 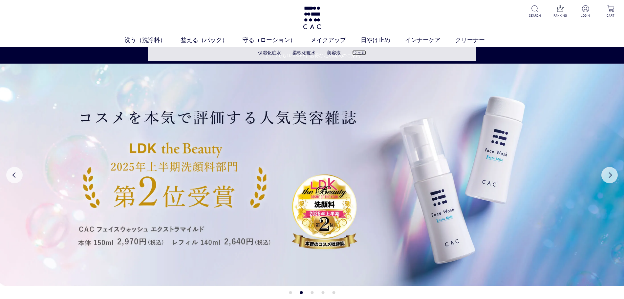 What do you see at coordinates (269, 53) in the screenshot?
I see `a: 保湿化粧水` at bounding box center [269, 53].